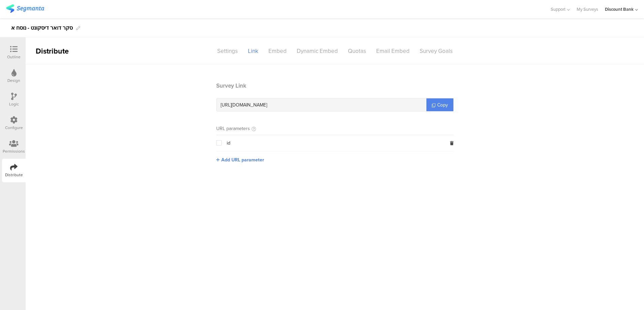  What do you see at coordinates (42, 28) in the screenshot?
I see `div: סקר דואר דיסקונט - נוסח א` at bounding box center [42, 28].